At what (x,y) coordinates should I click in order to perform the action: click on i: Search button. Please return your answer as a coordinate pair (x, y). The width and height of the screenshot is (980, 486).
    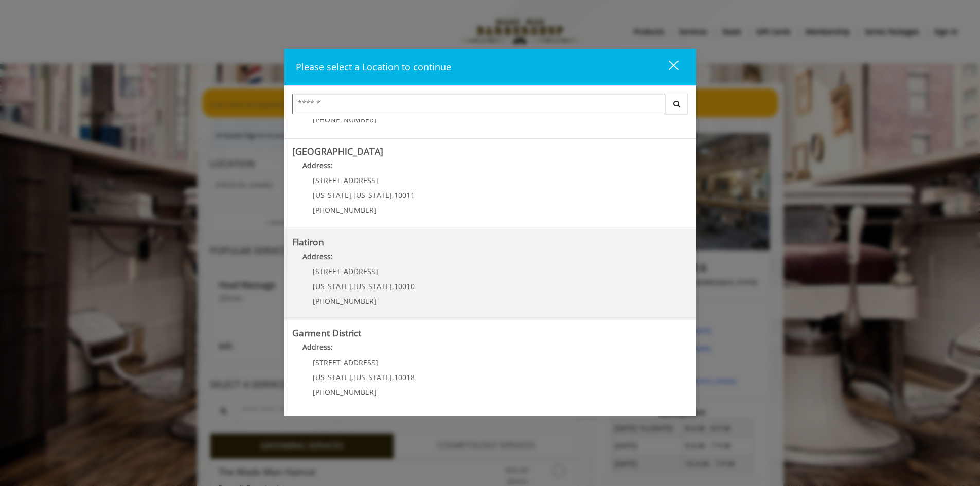
    Looking at the image, I should click on (677, 104).